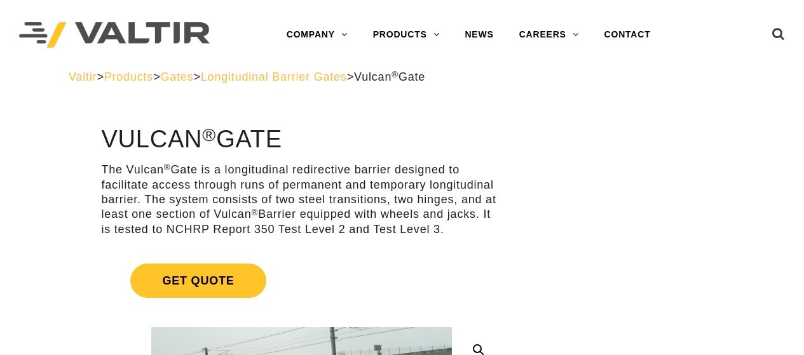 The image size is (804, 355). What do you see at coordinates (198, 281) in the screenshot?
I see `span: Get Quote` at bounding box center [198, 281].